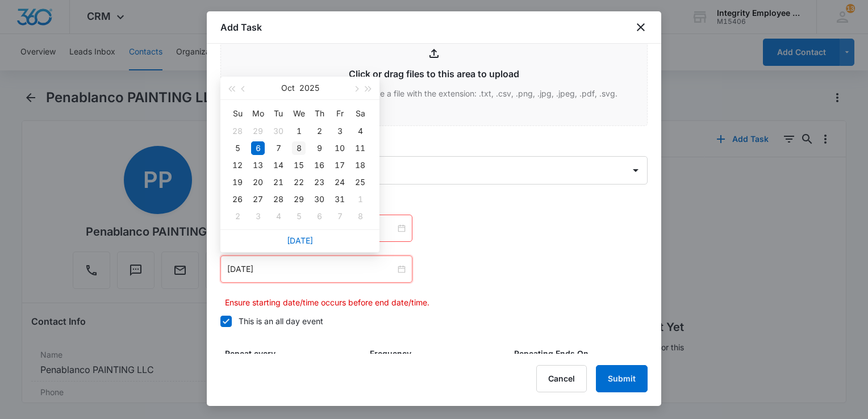 Image resolution: width=868 pixels, height=419 pixels. I want to click on div: 23, so click(319, 182).